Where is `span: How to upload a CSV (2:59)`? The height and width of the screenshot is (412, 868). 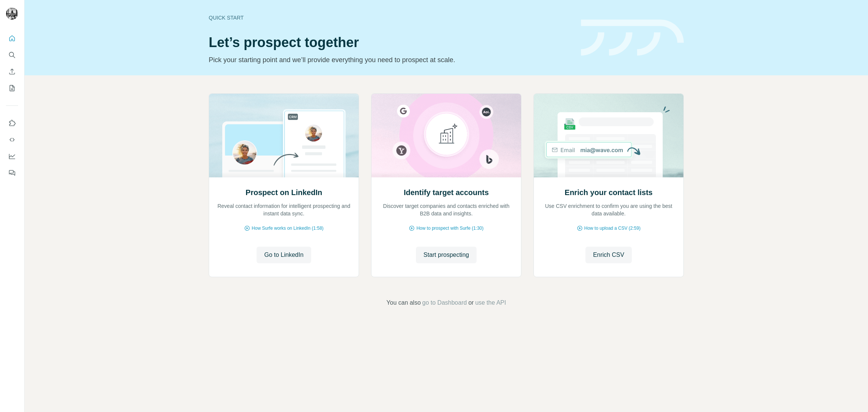
span: How to upload a CSV (2:59) is located at coordinates (612, 228).